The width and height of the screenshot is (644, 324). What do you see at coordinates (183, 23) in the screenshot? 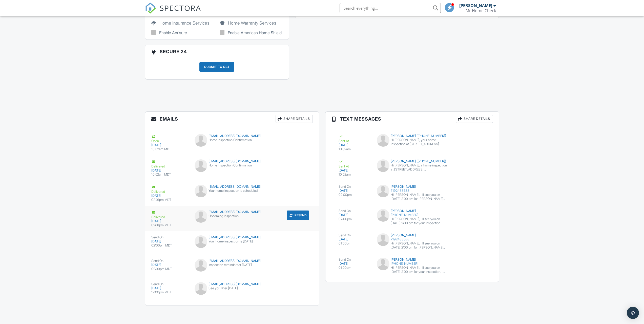
I see `h5: Home Insurance Services` at bounding box center [183, 23].